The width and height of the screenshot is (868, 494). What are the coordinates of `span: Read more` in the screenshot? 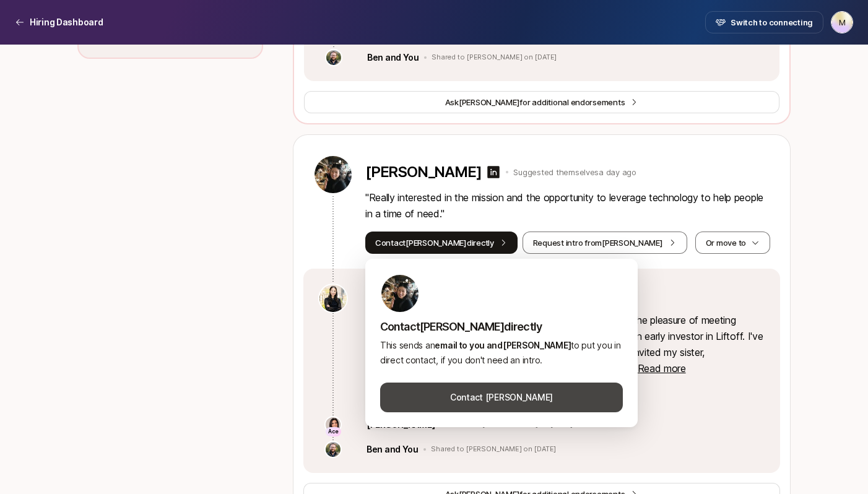 It's located at (662, 368).